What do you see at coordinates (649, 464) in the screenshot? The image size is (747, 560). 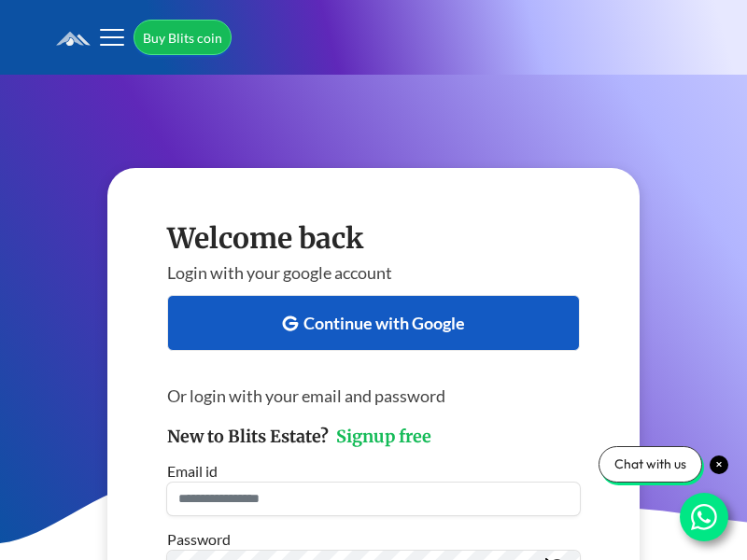 I see `div: Chat with us` at bounding box center [649, 464].